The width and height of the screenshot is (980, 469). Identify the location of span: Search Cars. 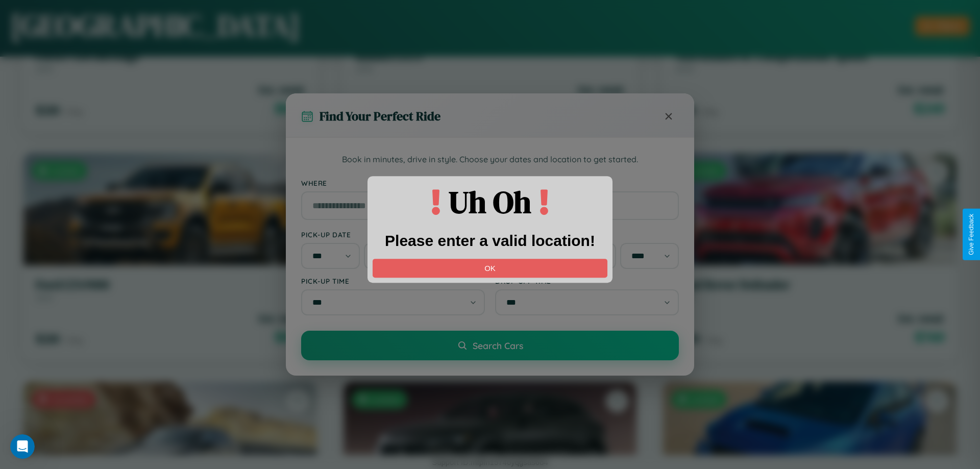
(498, 345).